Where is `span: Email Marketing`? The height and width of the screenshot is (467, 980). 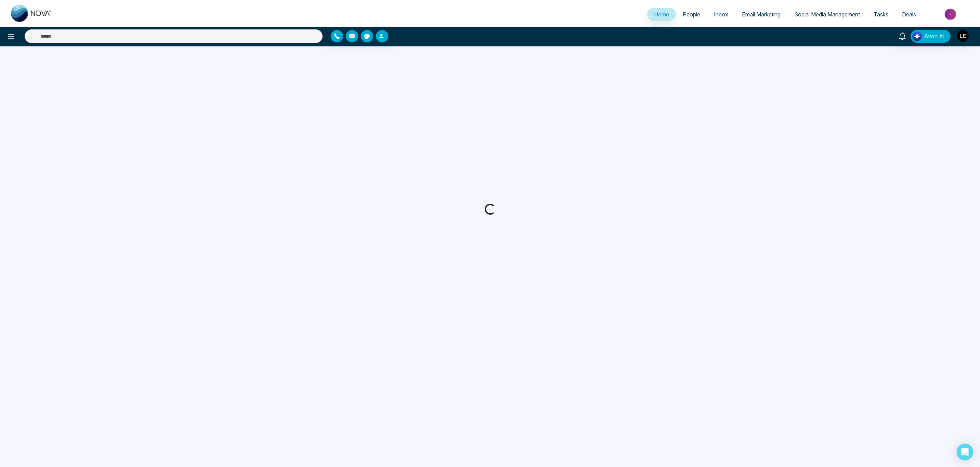
span: Email Marketing is located at coordinates (762, 15).